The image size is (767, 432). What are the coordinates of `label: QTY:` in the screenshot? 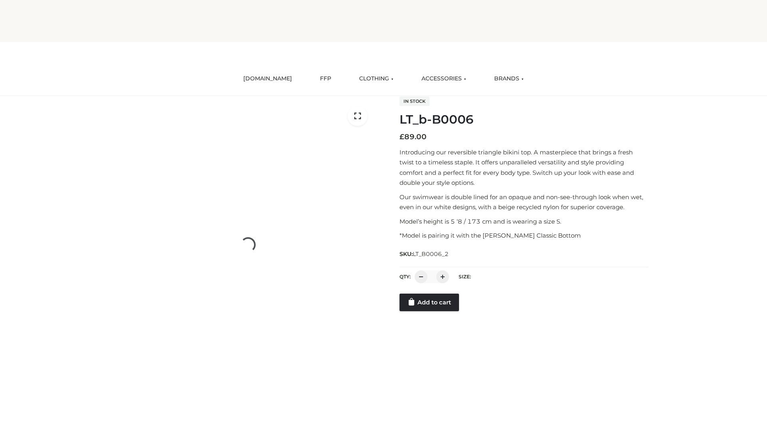 It's located at (405, 276).